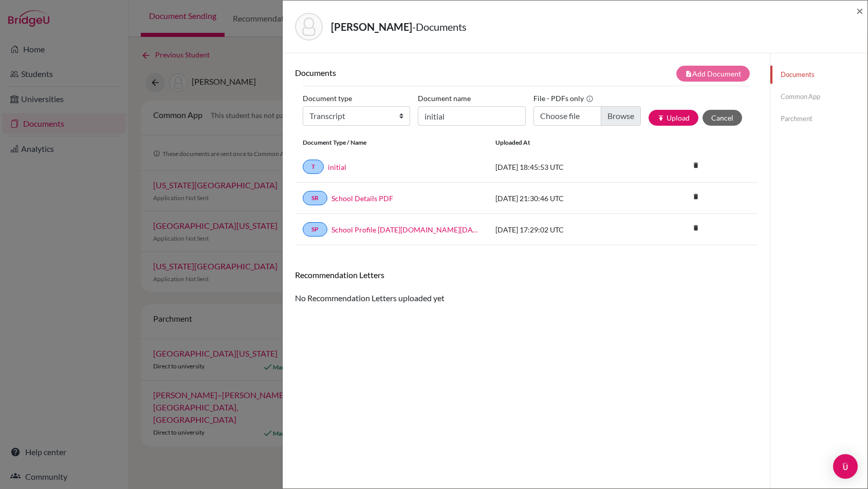  I want to click on a: Parchment, so click(818, 119).